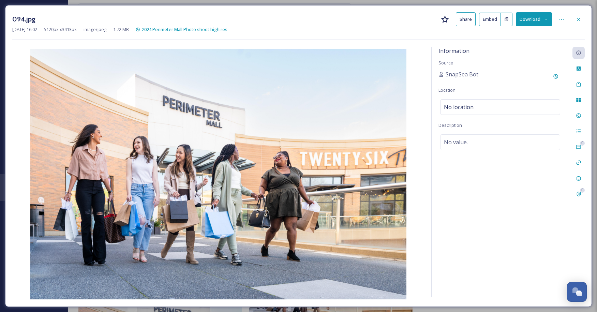 The height and width of the screenshot is (312, 597). What do you see at coordinates (450, 125) in the screenshot?
I see `span: Description` at bounding box center [450, 125].